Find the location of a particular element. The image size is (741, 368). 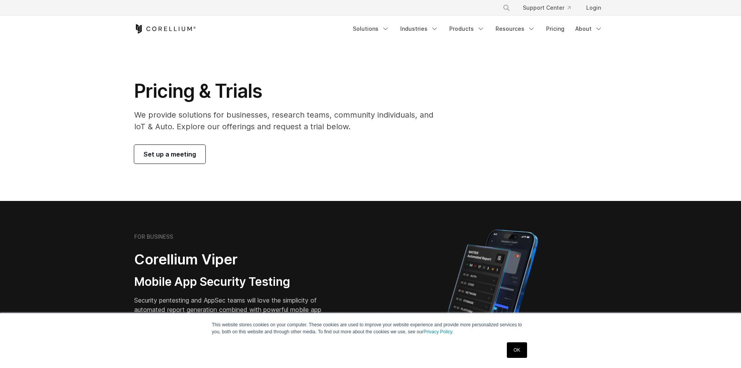

a: About is located at coordinates (589, 29).